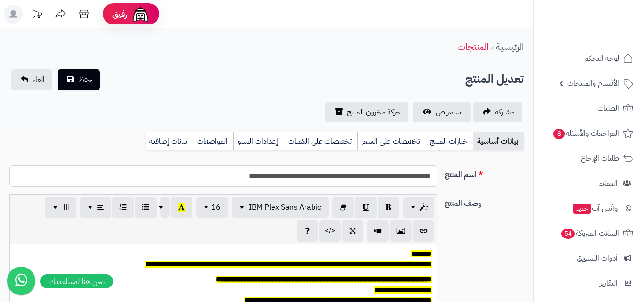 Image resolution: width=644 pixels, height=302 pixels. I want to click on a: إعدادات السيو, so click(258, 141).